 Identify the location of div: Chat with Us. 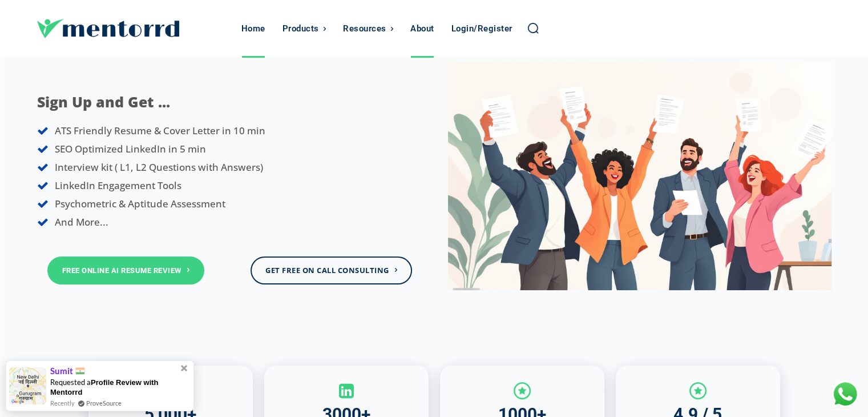
(845, 394).